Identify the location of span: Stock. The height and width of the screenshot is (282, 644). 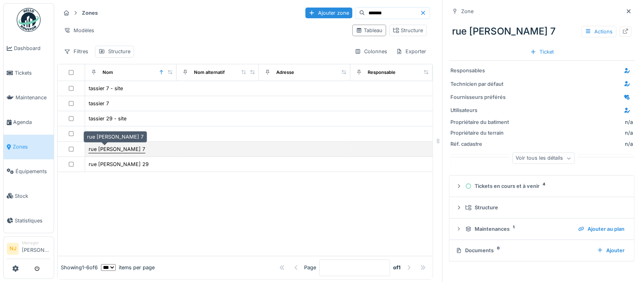
(33, 196).